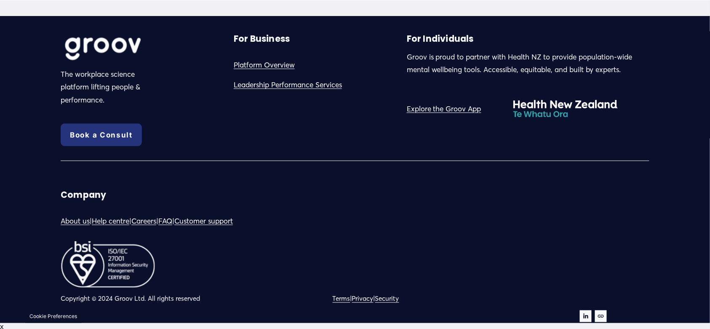 The image size is (710, 329). Describe the element at coordinates (144, 221) in the screenshot. I see `a: Careers` at that location.